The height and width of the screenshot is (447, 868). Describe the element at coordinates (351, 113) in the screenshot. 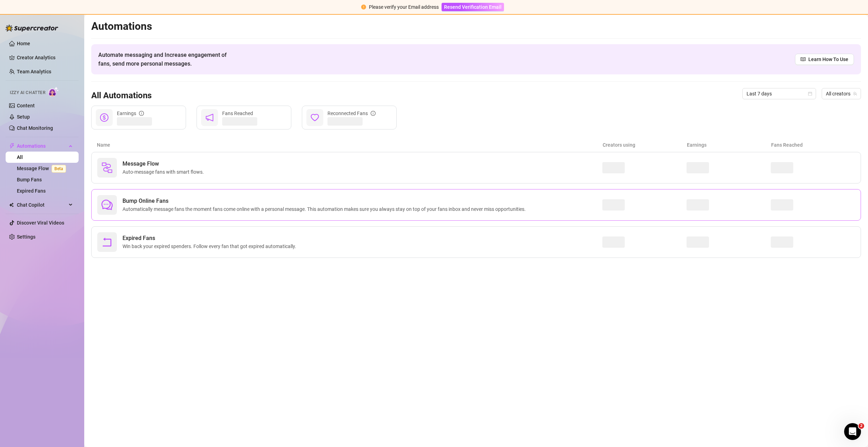

I see `div: Reconnected Fans` at that location.